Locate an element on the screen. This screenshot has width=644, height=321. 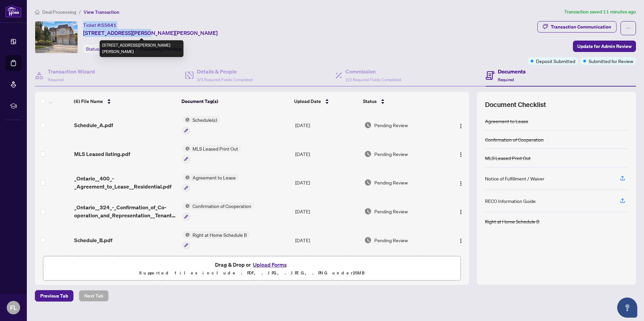
button: Next Tab is located at coordinates (94, 296).